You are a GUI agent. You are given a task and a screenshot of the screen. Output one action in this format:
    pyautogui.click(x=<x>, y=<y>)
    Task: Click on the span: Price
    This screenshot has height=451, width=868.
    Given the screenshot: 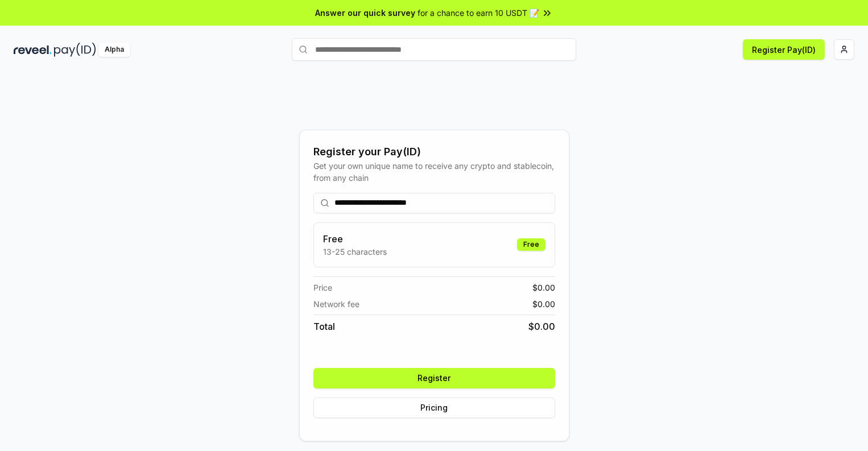 What is the action you would take?
    pyautogui.click(x=322, y=287)
    